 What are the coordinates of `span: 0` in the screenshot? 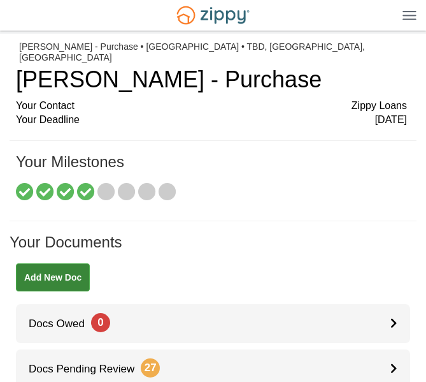 It's located at (101, 322).